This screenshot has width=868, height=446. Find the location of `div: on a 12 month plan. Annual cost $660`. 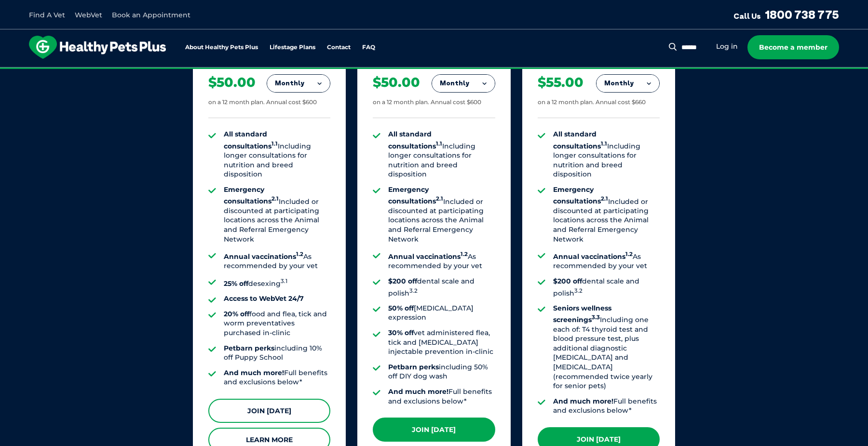

div: on a 12 month plan. Annual cost $660 is located at coordinates (592, 102).